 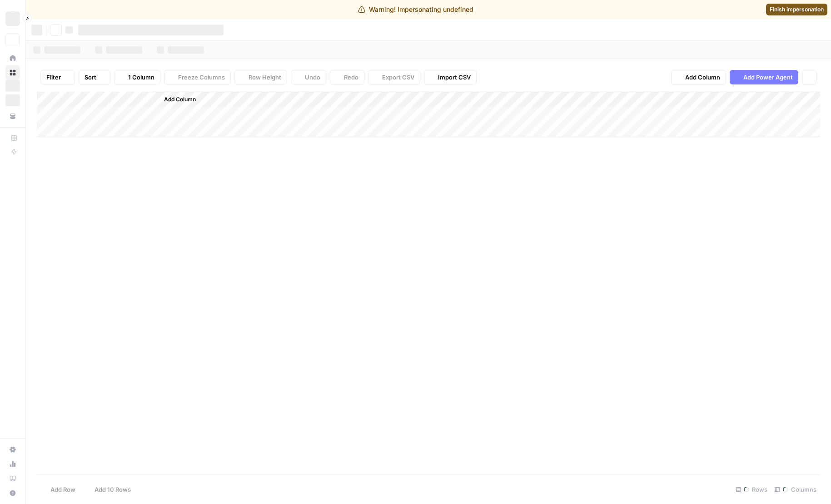 I want to click on div: Rows, so click(x=752, y=490).